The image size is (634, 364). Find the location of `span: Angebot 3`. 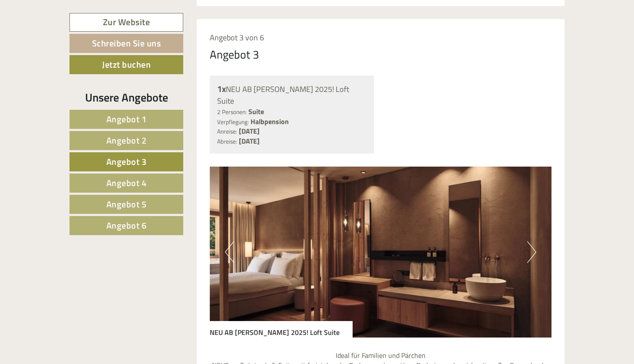

span: Angebot 3 is located at coordinates (127, 161).